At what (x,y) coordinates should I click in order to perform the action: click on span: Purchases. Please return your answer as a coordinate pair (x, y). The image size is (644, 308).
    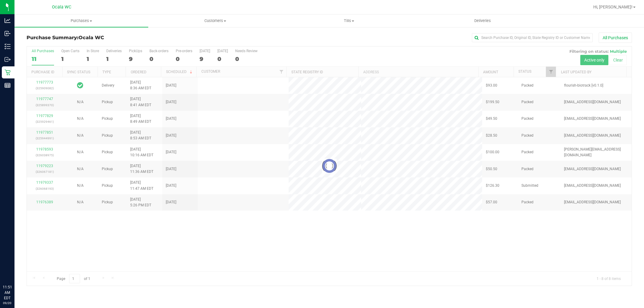
    Looking at the image, I should click on (81, 21).